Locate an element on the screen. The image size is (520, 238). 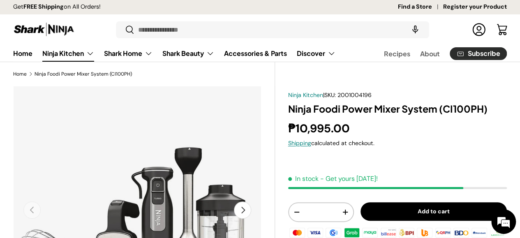
strong: FREE Shipping is located at coordinates (44, 7).